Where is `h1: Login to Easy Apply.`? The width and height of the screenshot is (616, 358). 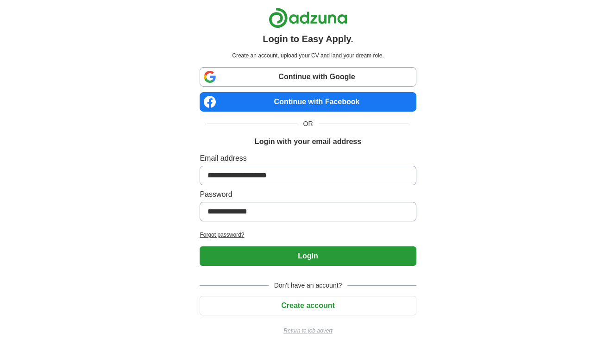 h1: Login to Easy Apply. is located at coordinates (308, 39).